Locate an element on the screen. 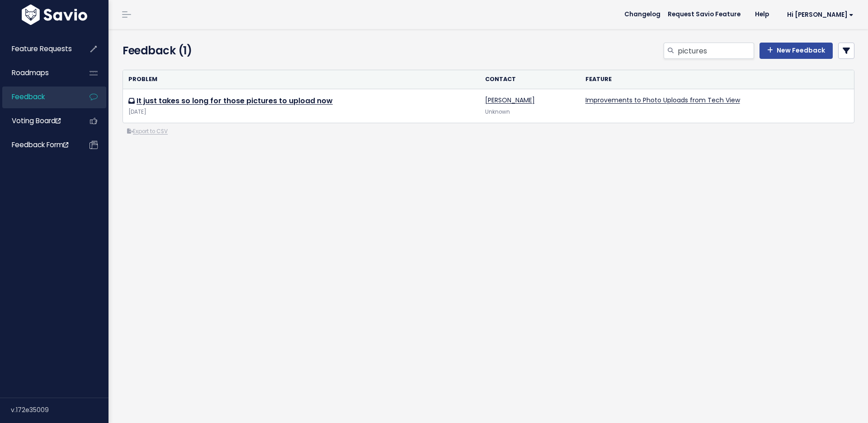  a: Roadmaps is located at coordinates (38, 73).